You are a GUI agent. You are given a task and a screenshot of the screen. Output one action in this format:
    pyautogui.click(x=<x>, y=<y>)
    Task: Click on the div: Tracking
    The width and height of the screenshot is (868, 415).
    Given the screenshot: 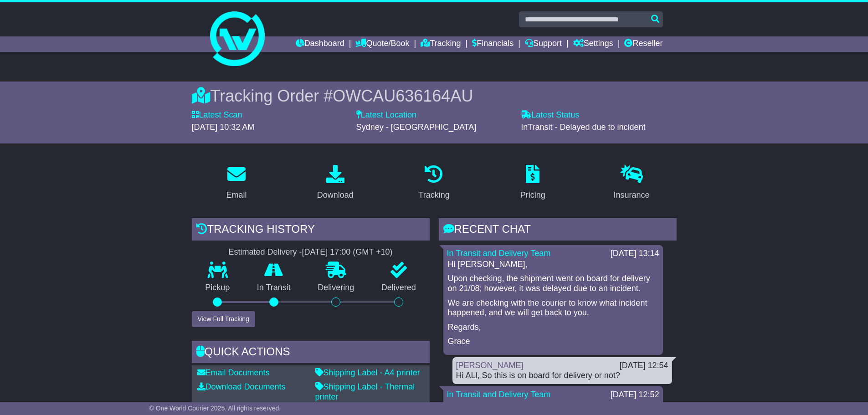 What is the action you would take?
    pyautogui.click(x=434, y=195)
    